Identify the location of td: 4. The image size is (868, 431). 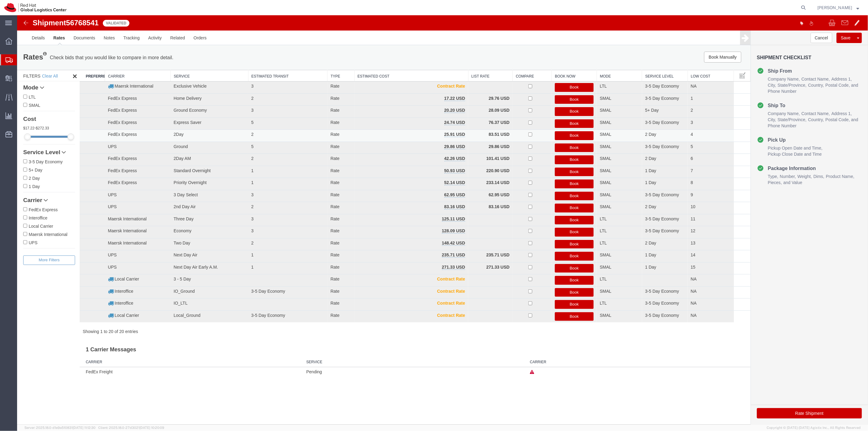
(694, 121).